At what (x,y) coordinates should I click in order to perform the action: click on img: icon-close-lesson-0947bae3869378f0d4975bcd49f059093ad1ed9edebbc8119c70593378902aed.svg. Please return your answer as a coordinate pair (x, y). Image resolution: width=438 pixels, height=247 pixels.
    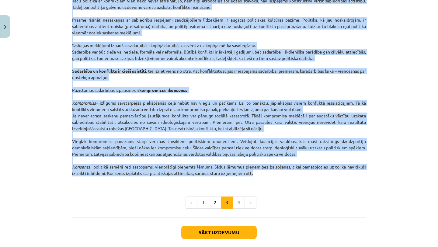
    Looking at the image, I should click on (5, 27).